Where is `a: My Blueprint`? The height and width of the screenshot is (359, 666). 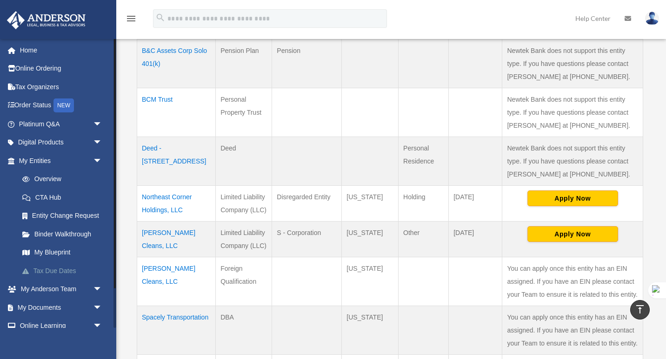
a: My Blueprint is located at coordinates (65, 253).